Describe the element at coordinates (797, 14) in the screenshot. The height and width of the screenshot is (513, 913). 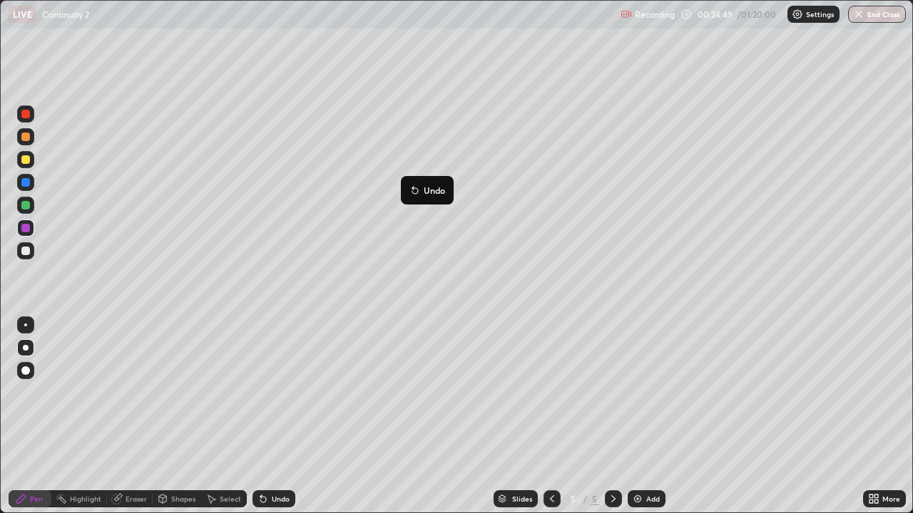
I see `img: class-settings-icons` at that location.